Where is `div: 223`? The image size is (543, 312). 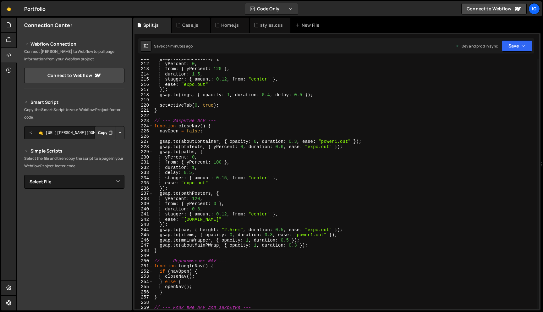 div: 223 is located at coordinates (144, 121).